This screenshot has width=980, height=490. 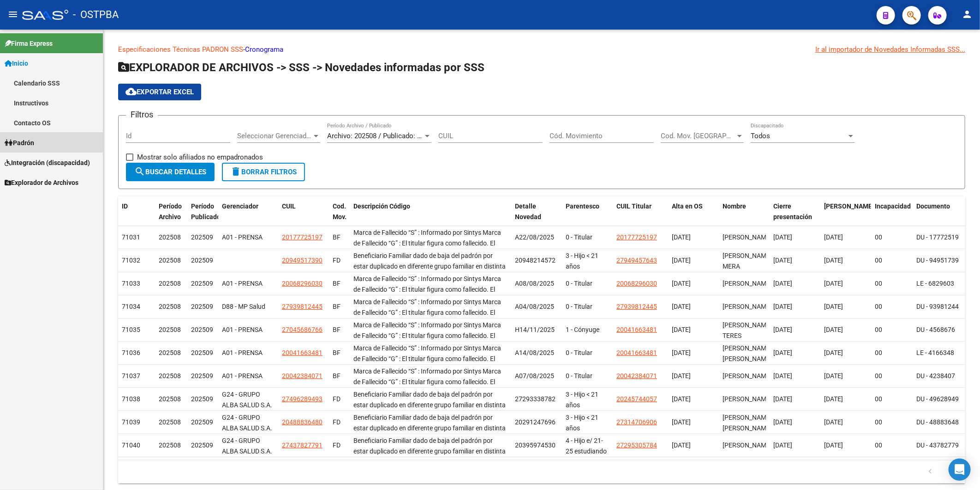 What do you see at coordinates (140, 172) in the screenshot?
I see `mat-icon: search` at bounding box center [140, 172].